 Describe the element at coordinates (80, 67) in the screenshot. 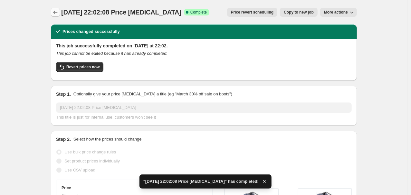

I see `button: Revert prices now` at that location.